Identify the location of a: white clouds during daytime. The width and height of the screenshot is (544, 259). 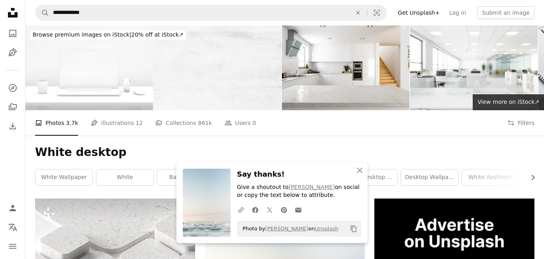
(285, 252).